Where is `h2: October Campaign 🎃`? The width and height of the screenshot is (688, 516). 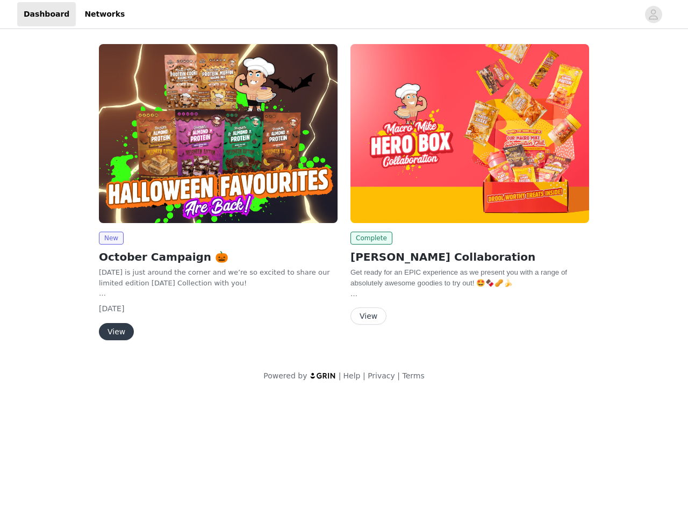
h2: October Campaign 🎃 is located at coordinates (218, 257).